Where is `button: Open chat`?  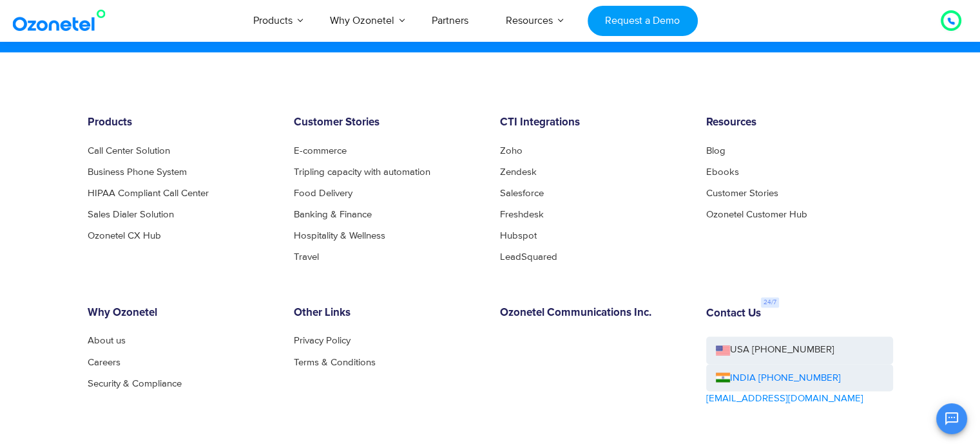
button: Open chat is located at coordinates (952, 419).